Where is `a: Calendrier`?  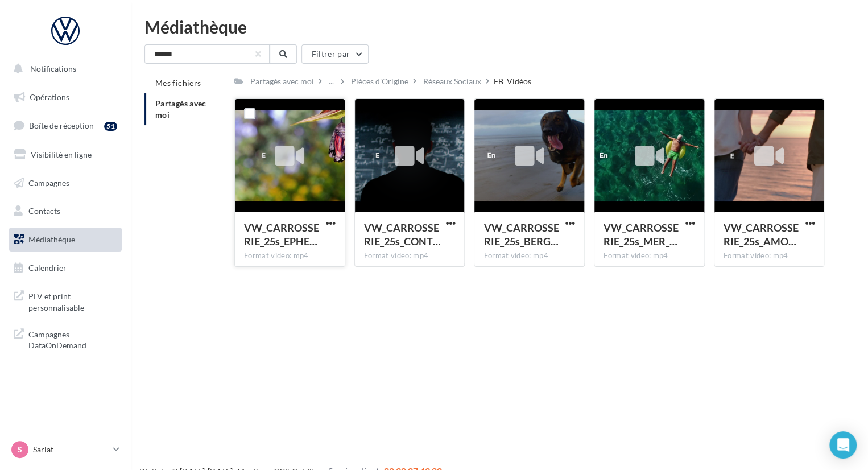
a: Calendrier is located at coordinates (65, 268).